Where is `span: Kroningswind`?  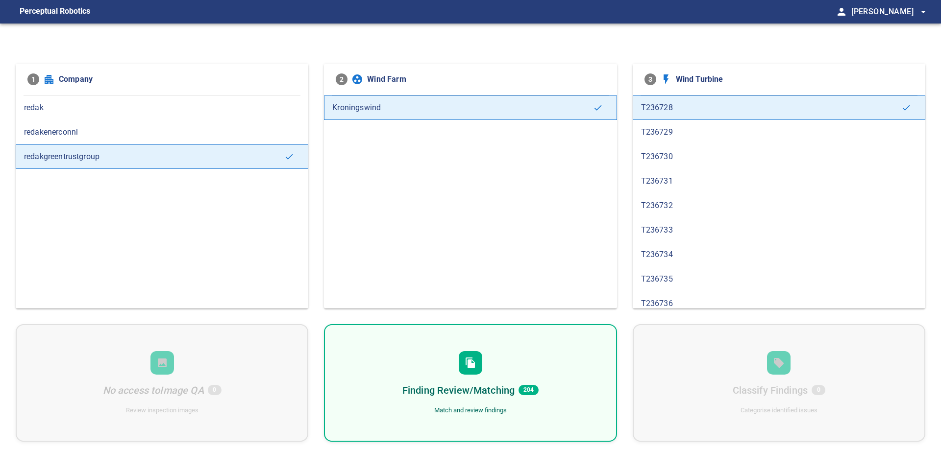 span: Kroningswind is located at coordinates (462, 108).